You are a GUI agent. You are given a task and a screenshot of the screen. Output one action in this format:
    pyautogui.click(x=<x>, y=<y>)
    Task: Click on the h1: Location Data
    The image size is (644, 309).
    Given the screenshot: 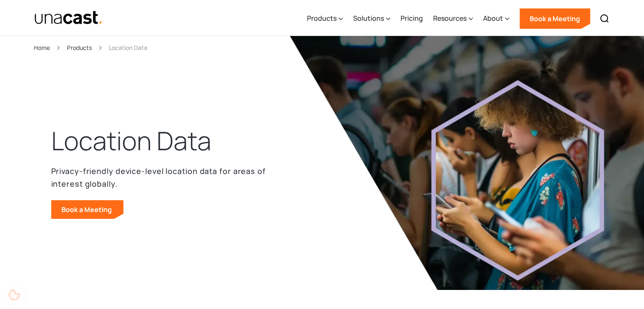 What is the action you would take?
    pyautogui.click(x=131, y=141)
    